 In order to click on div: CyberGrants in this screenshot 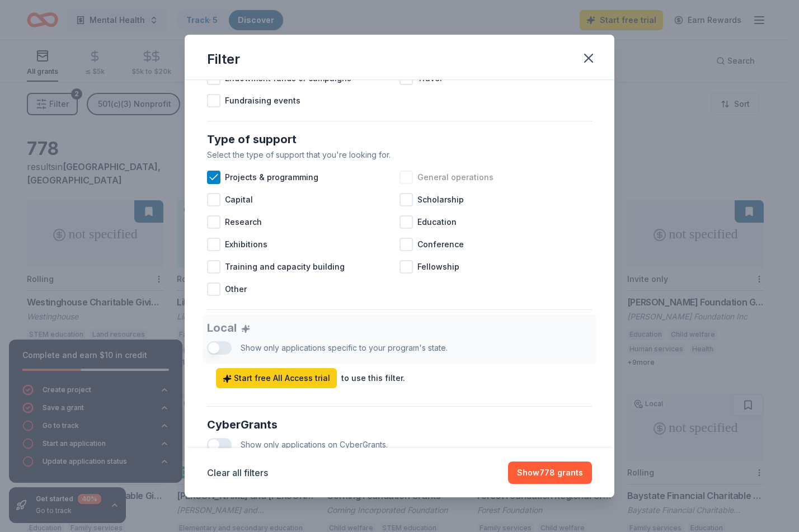, I will do `click(400, 424)`.